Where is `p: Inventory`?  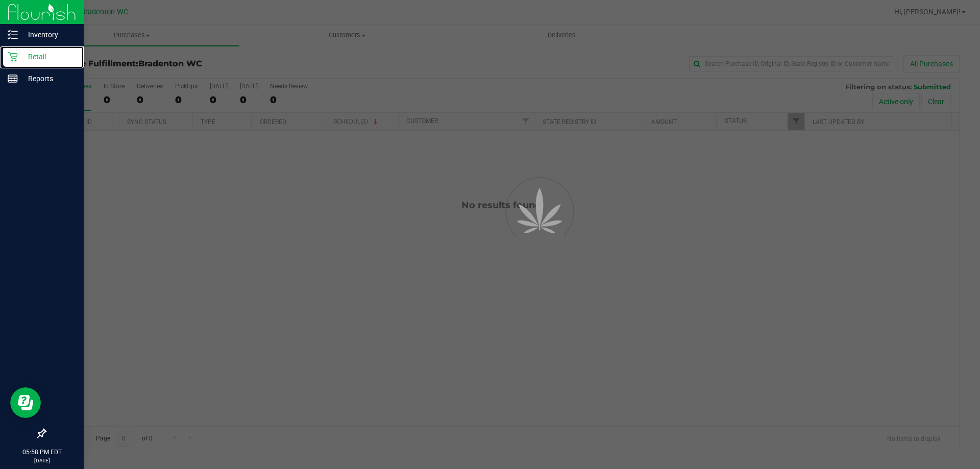
p: Inventory is located at coordinates (48, 35).